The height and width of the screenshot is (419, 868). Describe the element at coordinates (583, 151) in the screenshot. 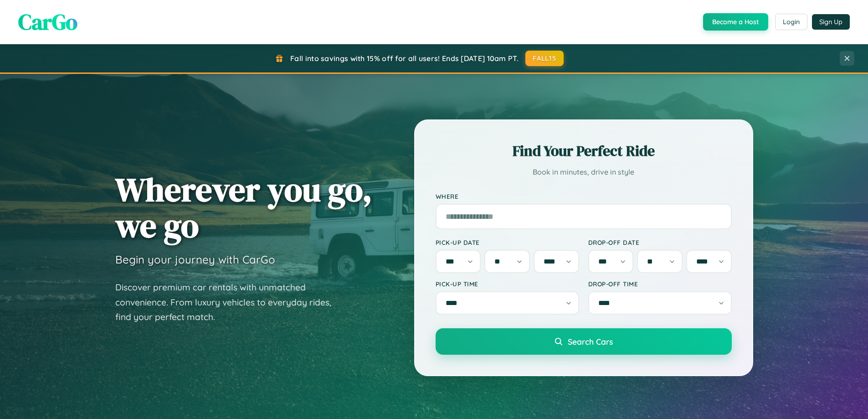

I see `h2: Find Your Perfect Ride` at that location.